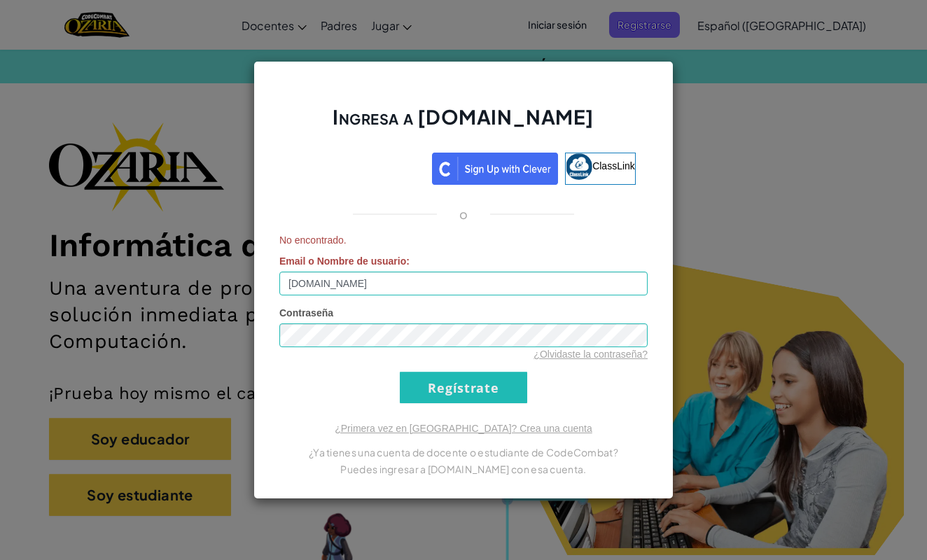 This screenshot has height=560, width=927. What do you see at coordinates (358, 169) in the screenshot?
I see `a: Acceder con Google. Se abre en una pestaña nueva` at bounding box center [358, 169].